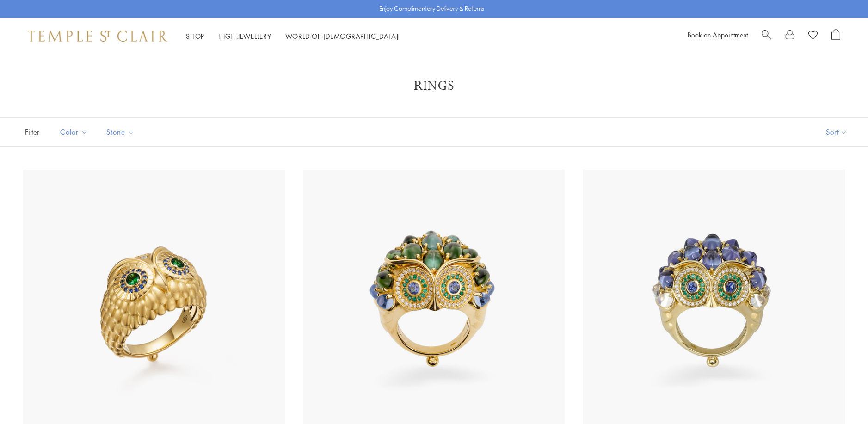 The image size is (868, 424). What do you see at coordinates (835, 36) in the screenshot?
I see `a: Open Shopping Bag` at bounding box center [835, 36].